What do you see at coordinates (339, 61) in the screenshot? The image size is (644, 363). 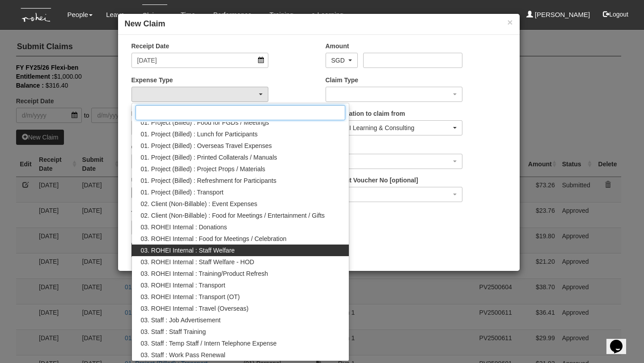 I see `div: SGD` at bounding box center [339, 61].